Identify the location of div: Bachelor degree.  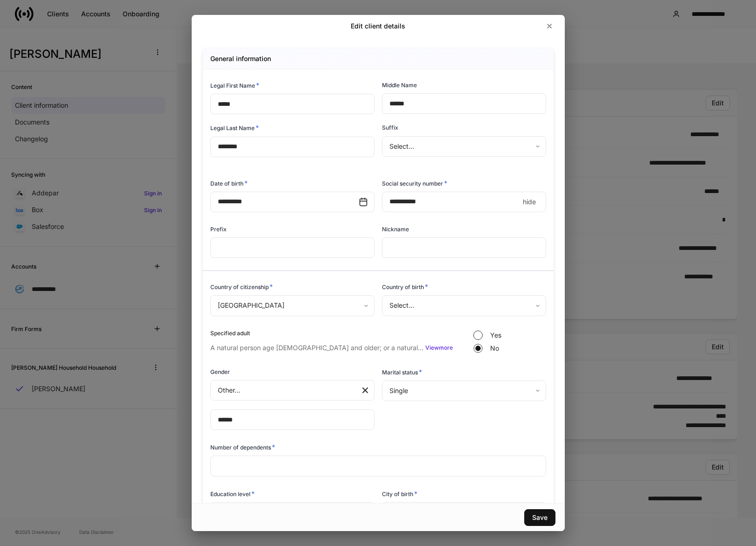
(292, 512).